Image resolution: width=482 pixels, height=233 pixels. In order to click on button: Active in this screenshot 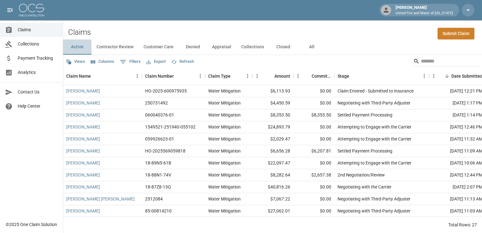, I will do `click(77, 47)`.